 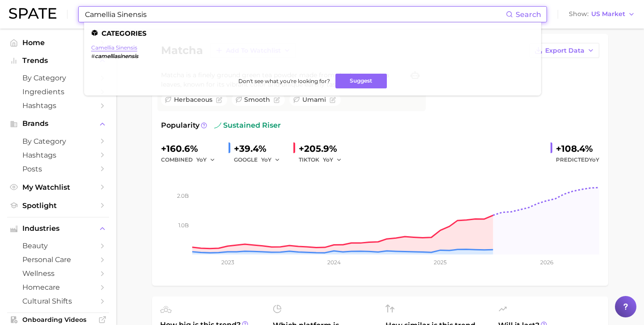 I want to click on a: homecare, so click(x=58, y=287).